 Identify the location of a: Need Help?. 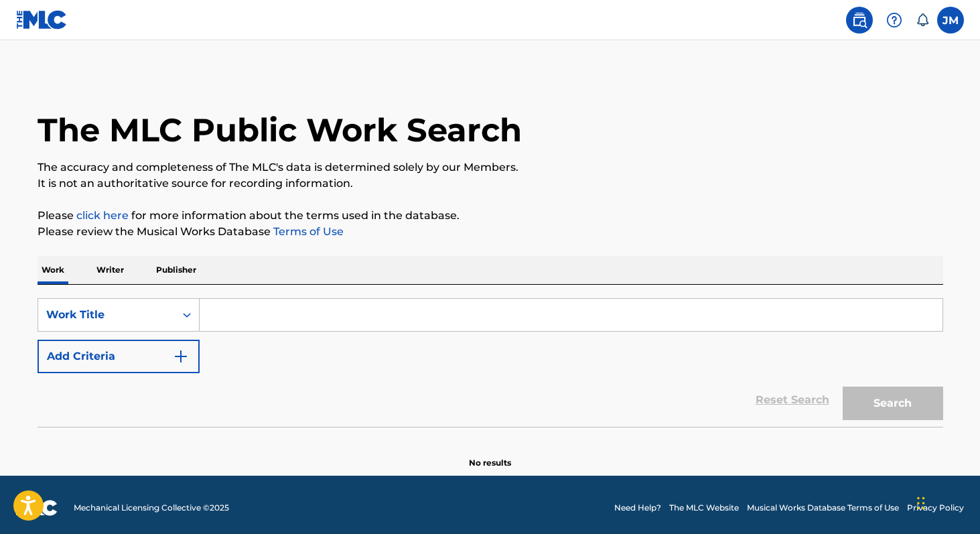
(638, 508).